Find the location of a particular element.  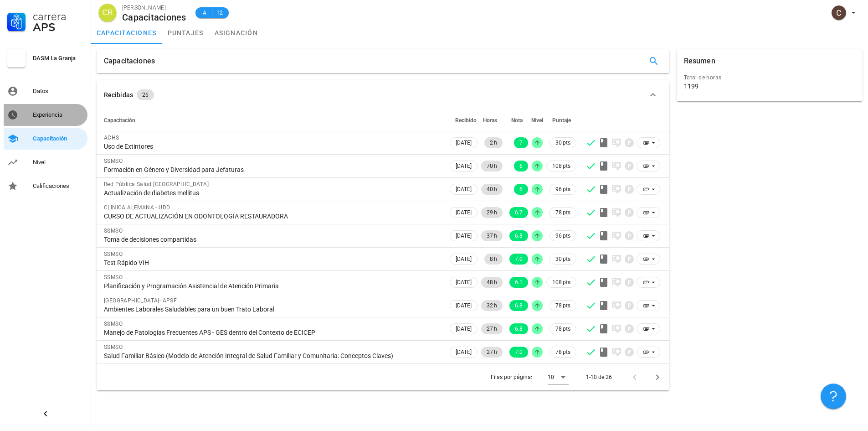

span: 32 h is located at coordinates (492, 305).